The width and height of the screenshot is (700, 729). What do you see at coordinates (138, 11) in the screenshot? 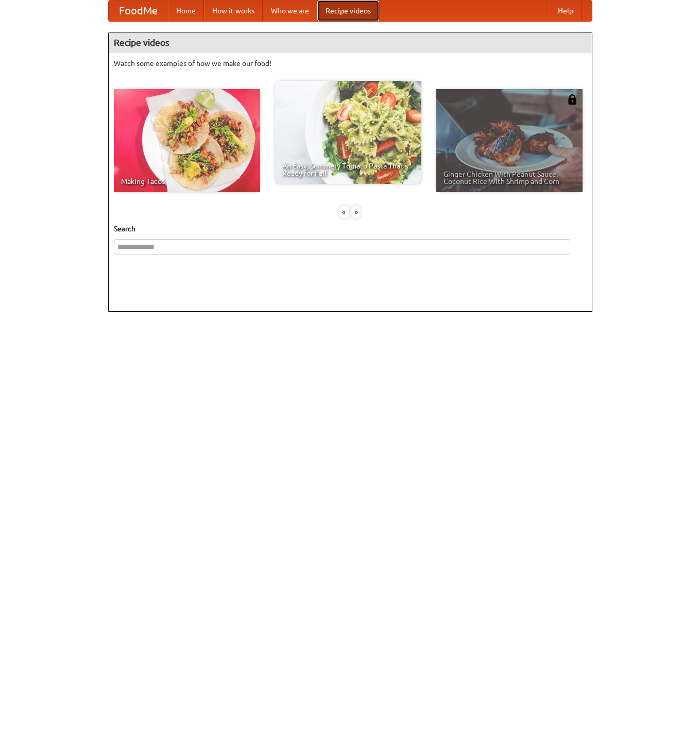
I see `a: FoodMe` at bounding box center [138, 11].